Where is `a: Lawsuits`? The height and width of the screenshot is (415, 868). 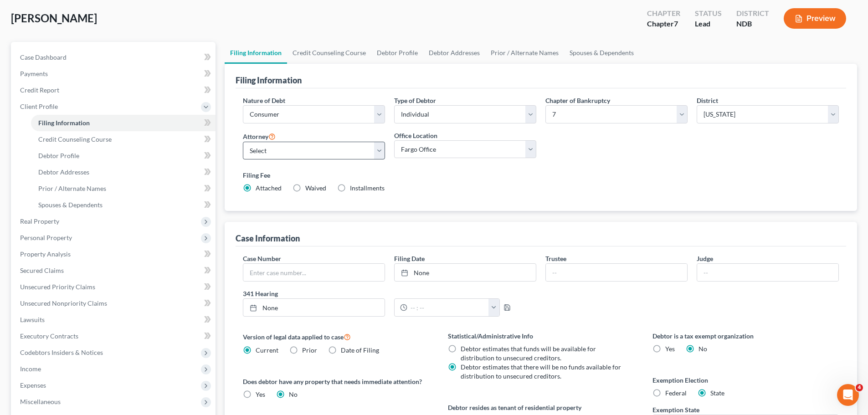 a: Lawsuits is located at coordinates (114, 320).